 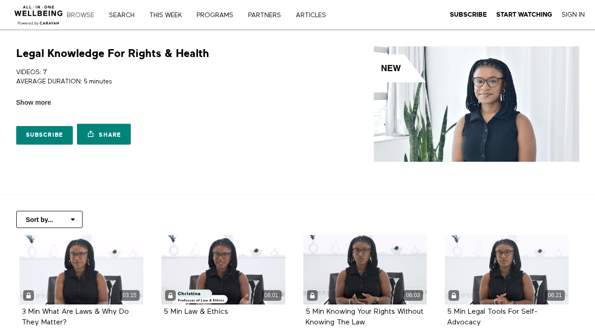 What do you see at coordinates (477, 104) in the screenshot?
I see `img: Legal Knowledge For Rights & Health` at bounding box center [477, 104].